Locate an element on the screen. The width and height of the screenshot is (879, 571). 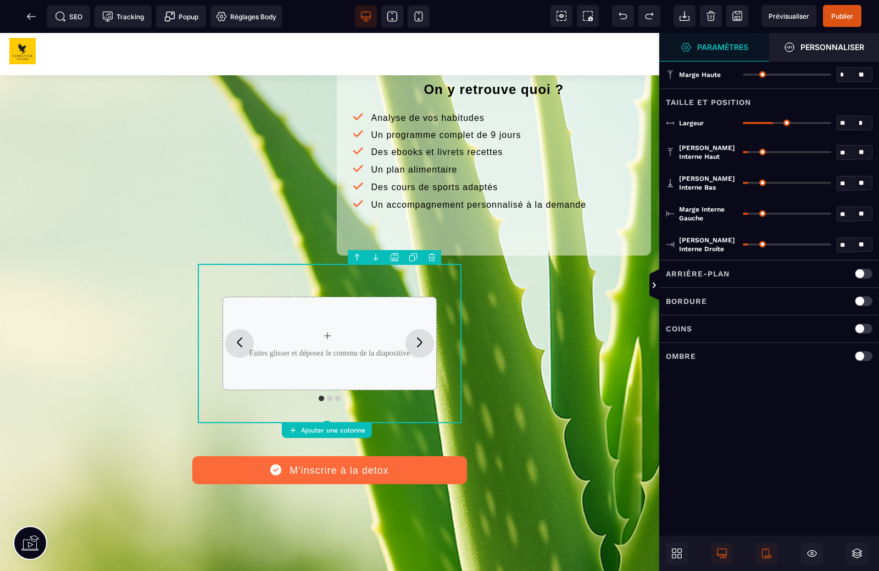
button: Ajouter une colonne is located at coordinates (327, 430).